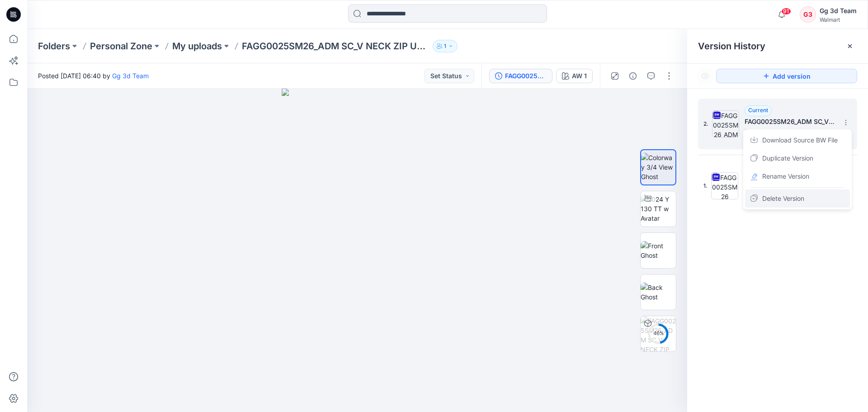  I want to click on p: My uploads, so click(197, 46).